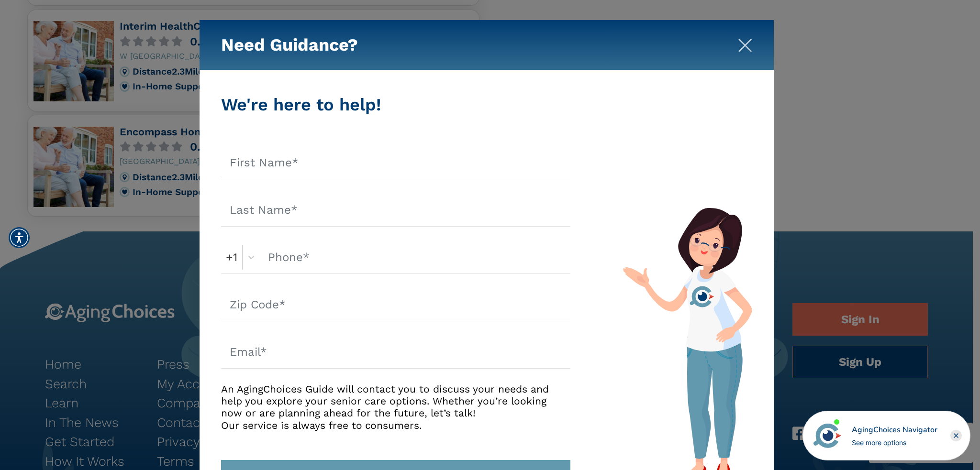 This screenshot has height=470, width=980. Describe the element at coordinates (396, 163) in the screenshot. I see `input: First Name*` at that location.